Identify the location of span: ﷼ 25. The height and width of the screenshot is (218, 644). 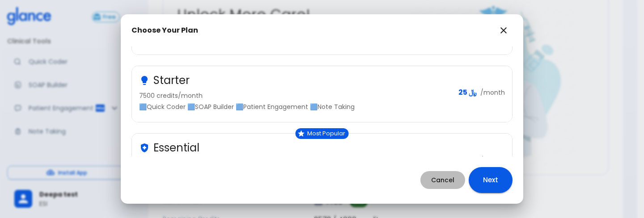
(467, 93).